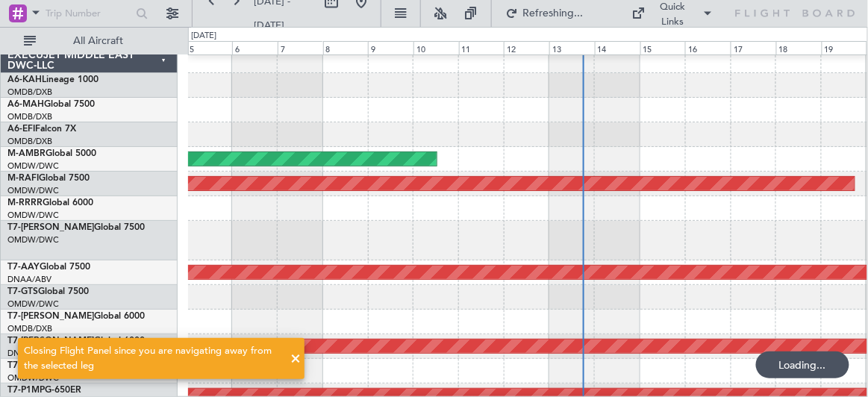 The image size is (868, 397). Describe the element at coordinates (436, 48) in the screenshot. I see `div: 10` at that location.